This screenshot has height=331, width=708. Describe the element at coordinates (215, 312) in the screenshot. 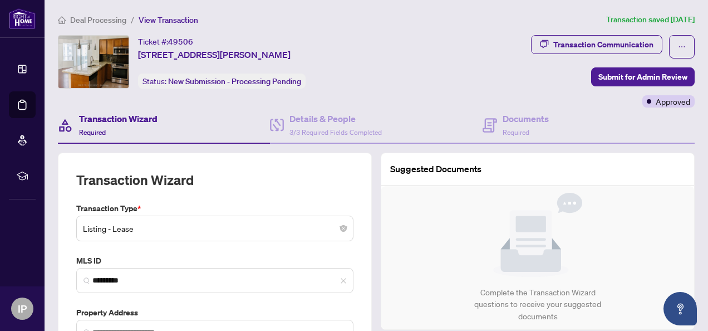

I see `label: Property Address` at that location.